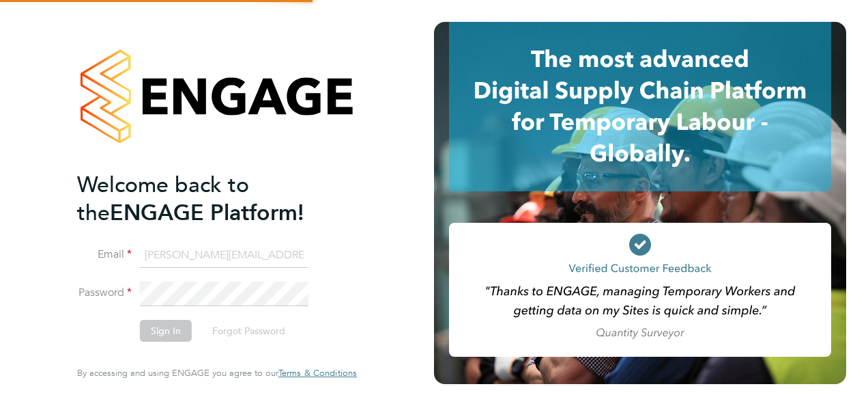 The image size is (868, 406). What do you see at coordinates (317, 373) in the screenshot?
I see `span: Terms & Conditions` at bounding box center [317, 373].